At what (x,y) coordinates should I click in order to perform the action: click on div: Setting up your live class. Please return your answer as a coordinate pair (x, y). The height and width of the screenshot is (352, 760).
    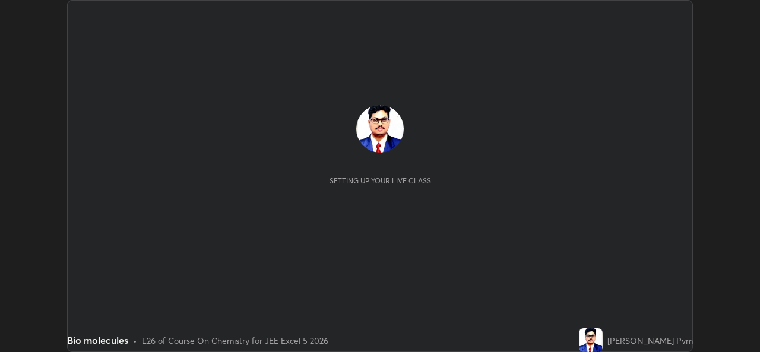
    Looking at the image, I should click on (380, 181).